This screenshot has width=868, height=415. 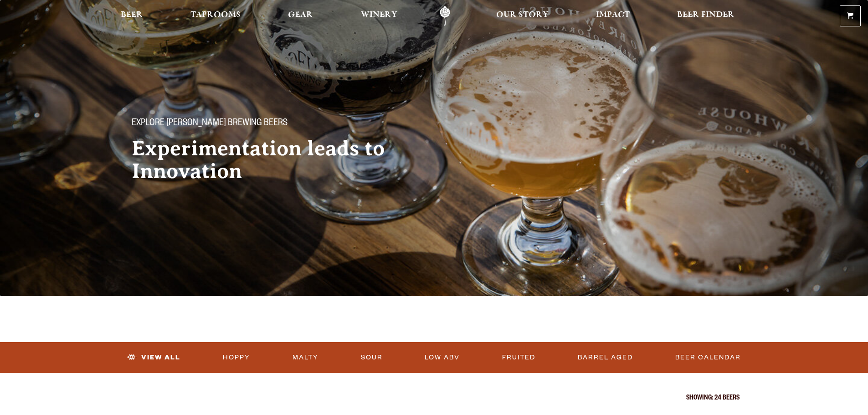 What do you see at coordinates (216, 16) in the screenshot?
I see `a: Taprooms` at bounding box center [216, 16].